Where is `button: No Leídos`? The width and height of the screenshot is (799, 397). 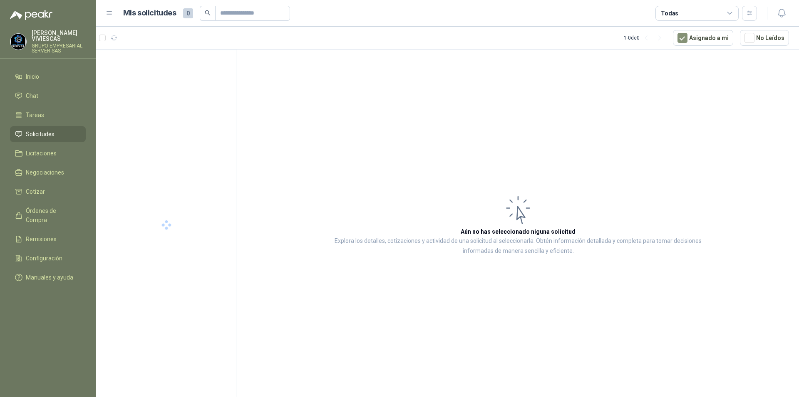 button: No Leídos is located at coordinates (765, 38).